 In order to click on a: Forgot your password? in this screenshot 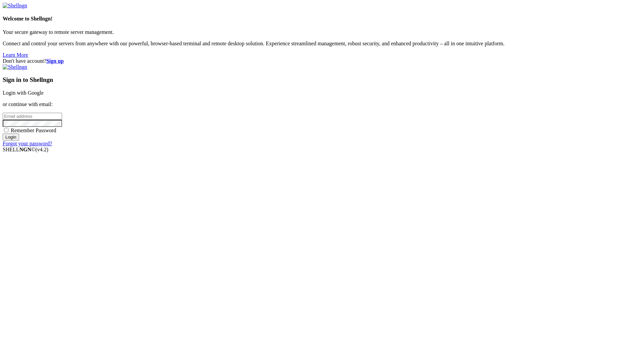, I will do `click(27, 144)`.